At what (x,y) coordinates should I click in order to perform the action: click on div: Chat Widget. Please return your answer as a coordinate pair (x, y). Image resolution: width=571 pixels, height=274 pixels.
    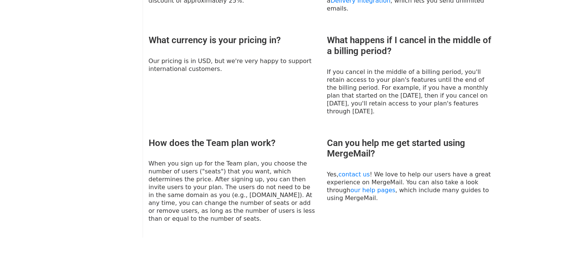
    Looking at the image, I should click on (552, 256).